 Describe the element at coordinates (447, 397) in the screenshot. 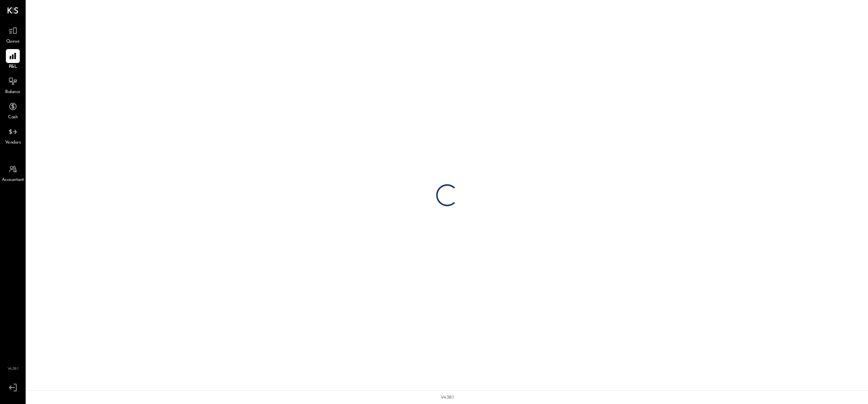

I see `div: v 4.38.1` at that location.